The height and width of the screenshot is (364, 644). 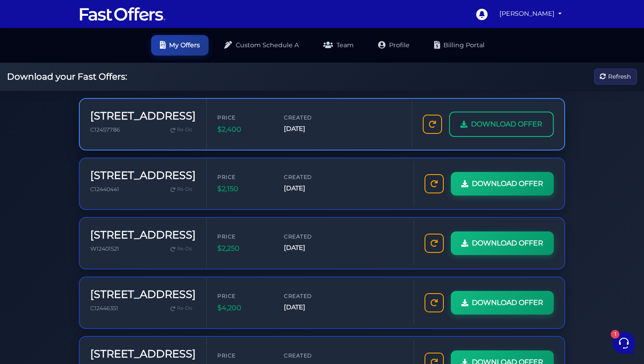 I want to click on a: Billing Portal, so click(x=459, y=45).